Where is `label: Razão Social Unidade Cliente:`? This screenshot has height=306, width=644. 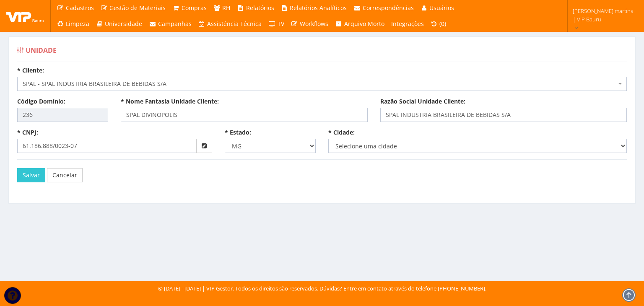 label: Razão Social Unidade Cliente: is located at coordinates (423, 101).